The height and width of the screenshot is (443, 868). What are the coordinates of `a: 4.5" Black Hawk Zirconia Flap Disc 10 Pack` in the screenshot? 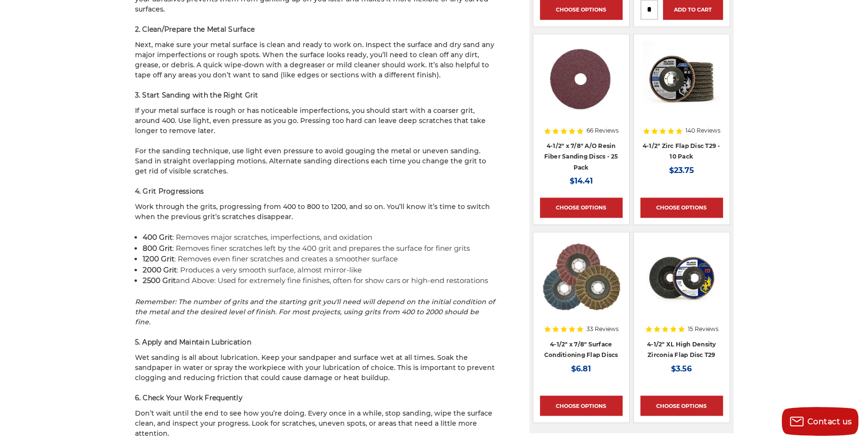 It's located at (682, 82).